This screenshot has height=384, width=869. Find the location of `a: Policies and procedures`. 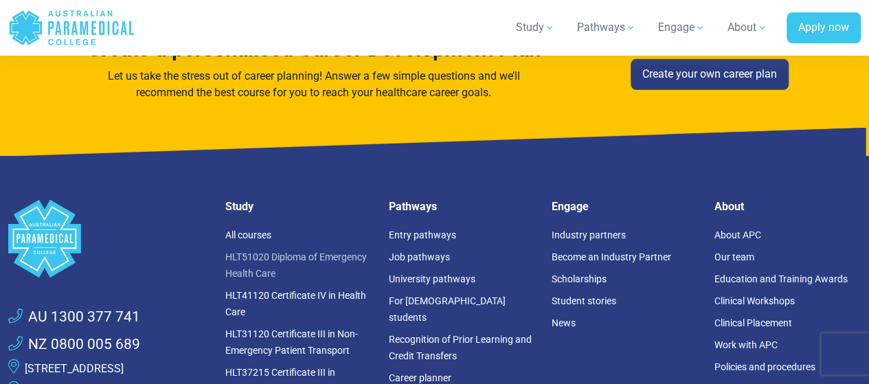

a: Policies and procedures is located at coordinates (765, 367).